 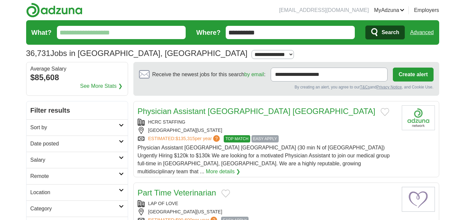 What do you see at coordinates (75, 160) in the screenshot?
I see `h2: Salary` at bounding box center [75, 160].